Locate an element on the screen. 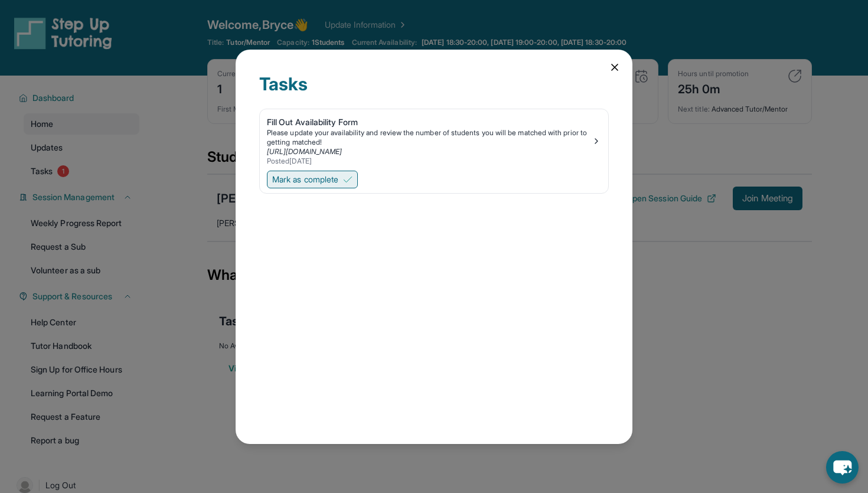  span: Mark as complete is located at coordinates (305, 180).